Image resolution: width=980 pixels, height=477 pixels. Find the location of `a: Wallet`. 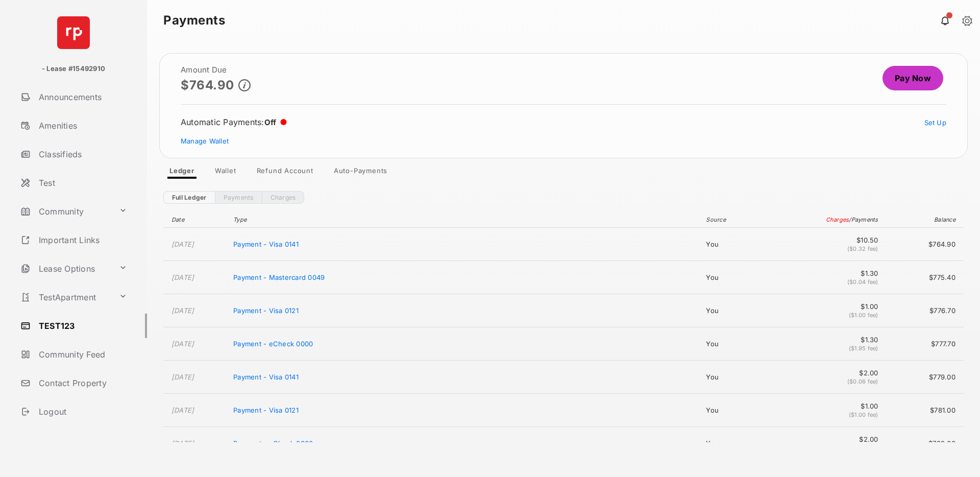

a: Wallet is located at coordinates (225, 172).